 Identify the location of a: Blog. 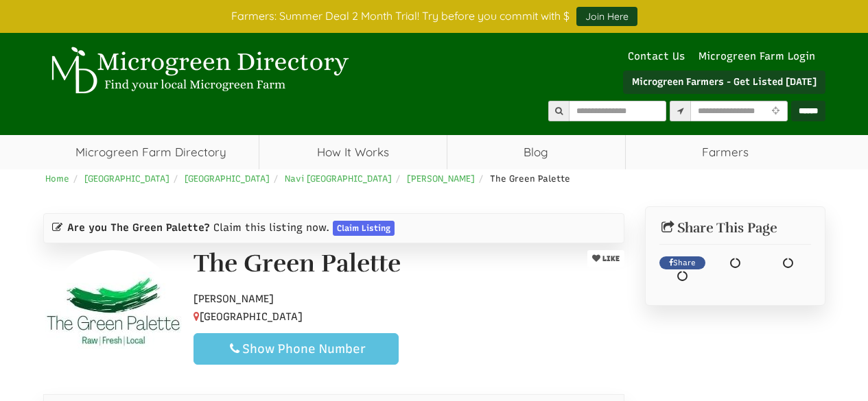
(536, 152).